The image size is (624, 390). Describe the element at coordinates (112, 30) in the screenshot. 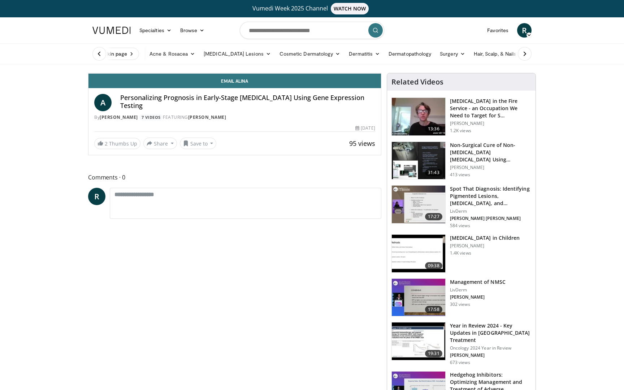

I see `img: VuMedi Logo` at that location.